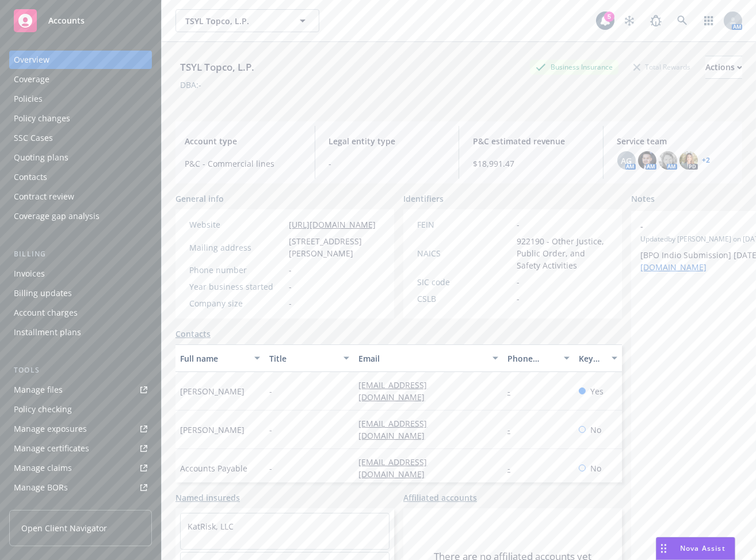  I want to click on a: Policies, so click(81, 99).